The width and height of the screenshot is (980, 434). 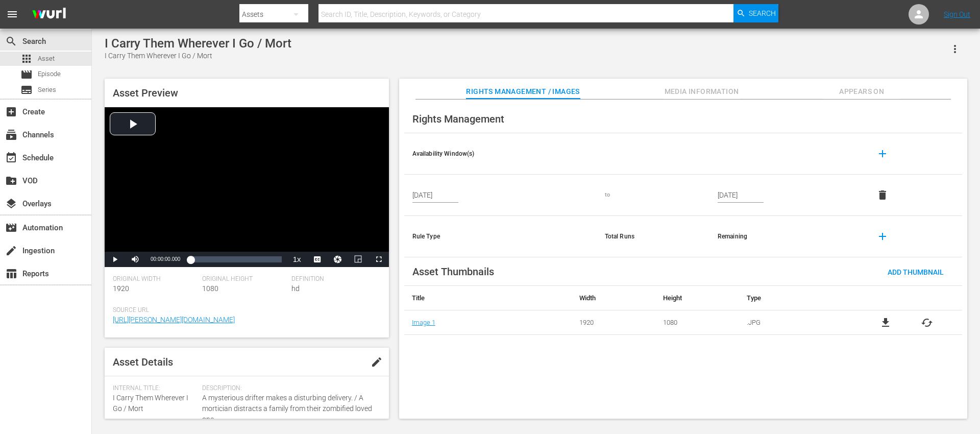 What do you see at coordinates (236, 259) in the screenshot?
I see `div: Progress Bar` at bounding box center [236, 259].